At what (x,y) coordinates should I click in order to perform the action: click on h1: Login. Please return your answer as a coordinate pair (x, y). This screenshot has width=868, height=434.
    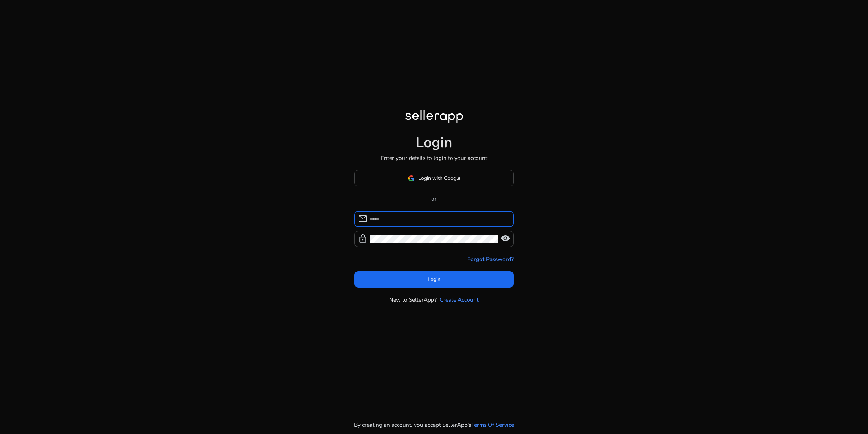
    Looking at the image, I should click on (434, 143).